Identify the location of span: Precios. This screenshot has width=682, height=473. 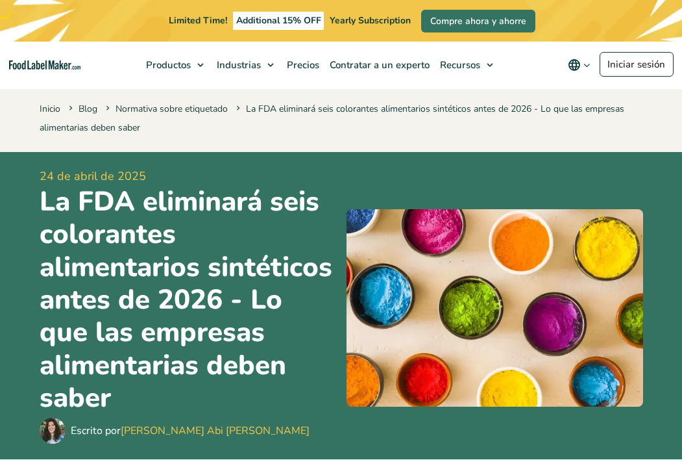
(302, 65).